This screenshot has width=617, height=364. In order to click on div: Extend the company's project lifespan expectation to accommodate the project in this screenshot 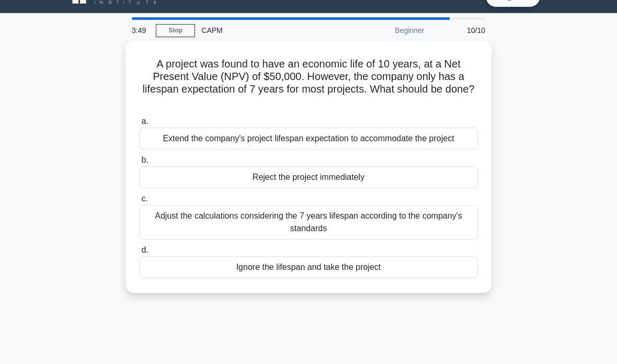, I will do `click(309, 138)`.